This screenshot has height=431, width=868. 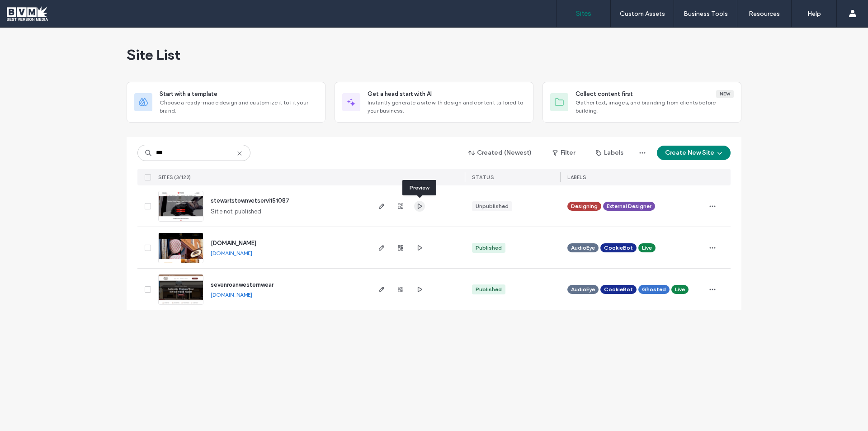 What do you see at coordinates (492, 206) in the screenshot?
I see `div: Unpublished` at bounding box center [492, 206].